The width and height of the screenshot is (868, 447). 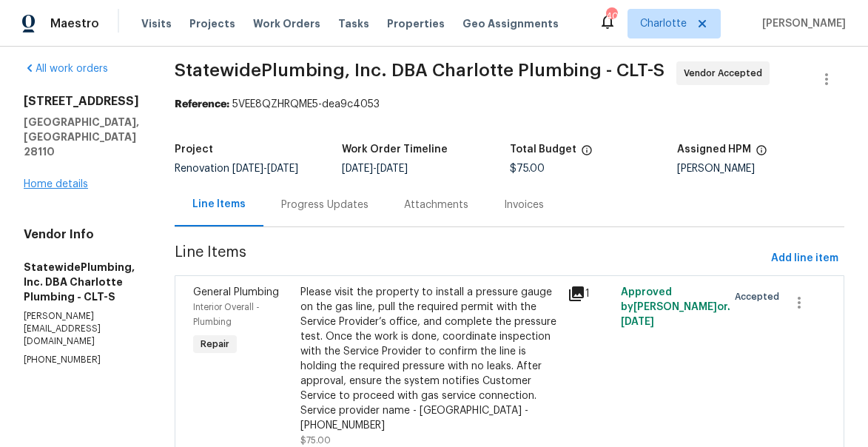 I want to click on span: Interior Overall - Plumbing, so click(x=227, y=314).